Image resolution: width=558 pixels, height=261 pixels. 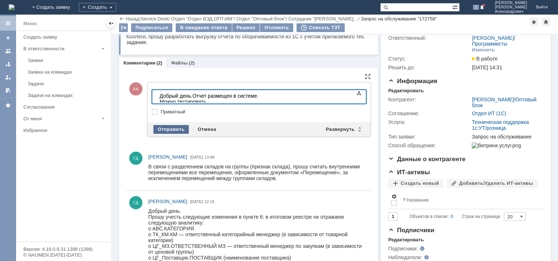 I want to click on div: Сделать домашней страницей, so click(x=546, y=22).